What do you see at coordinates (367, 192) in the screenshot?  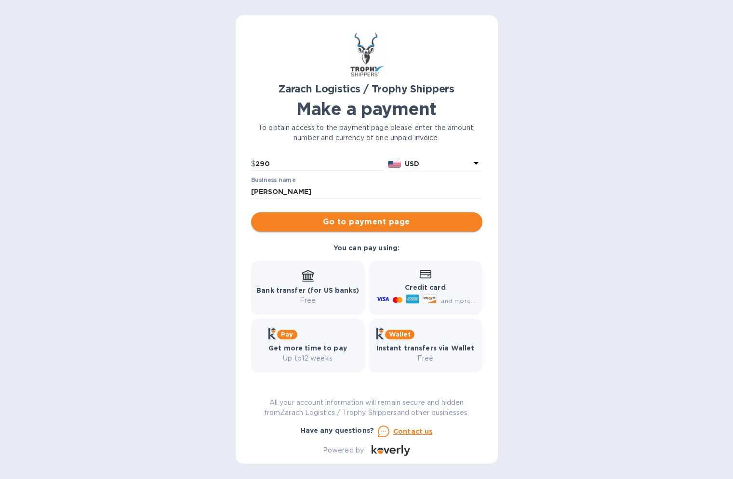 I see `input: Enter business name` at bounding box center [367, 192].